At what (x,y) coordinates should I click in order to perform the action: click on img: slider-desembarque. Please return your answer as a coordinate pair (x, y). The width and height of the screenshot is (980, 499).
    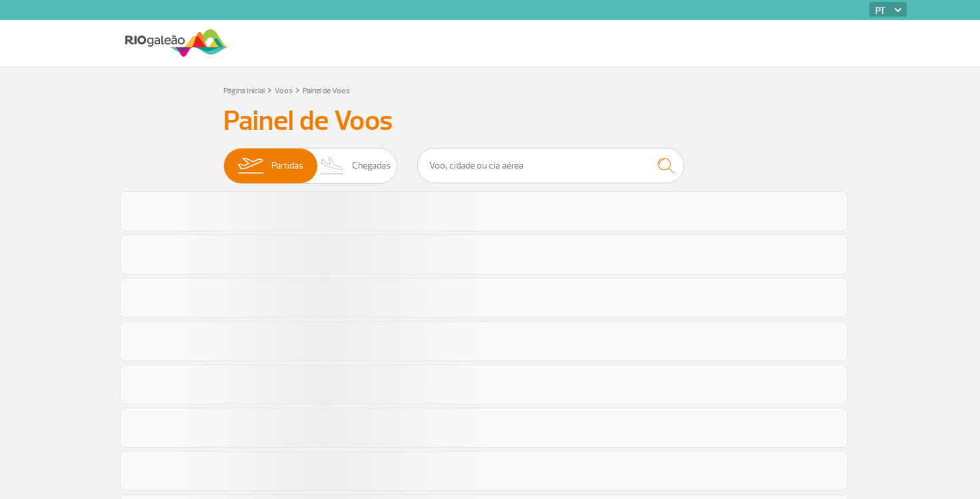
    Looking at the image, I should click on (332, 166).